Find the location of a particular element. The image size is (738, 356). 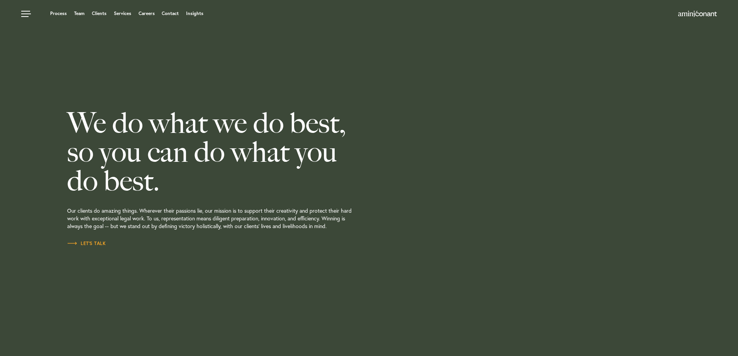

a: Clients is located at coordinates (99, 14).